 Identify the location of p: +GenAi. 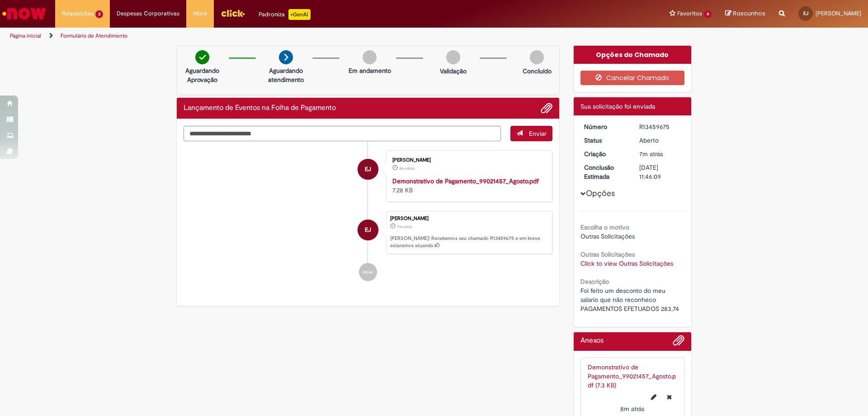
(299, 14).